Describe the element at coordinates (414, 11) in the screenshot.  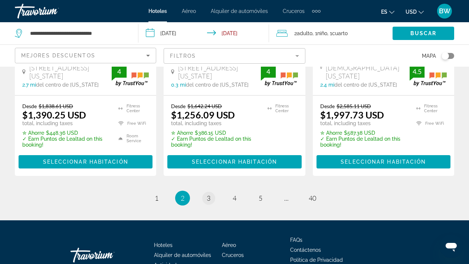
I see `button: Change currency` at that location.